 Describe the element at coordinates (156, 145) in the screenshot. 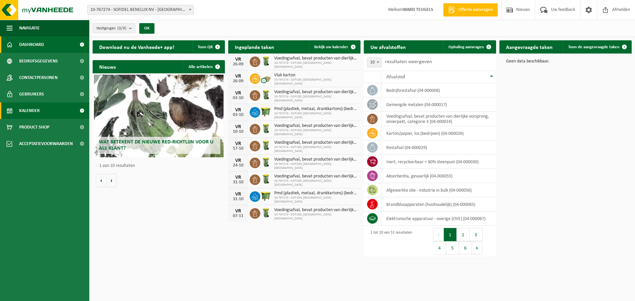

I see `span: Wat betekent de nieuwe RED-richtlijn voor u als klant?` at that location.